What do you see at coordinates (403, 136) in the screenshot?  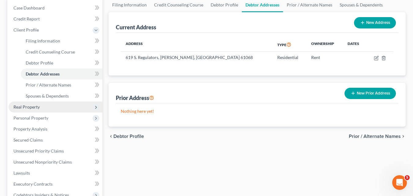 I see `i: chevron_right` at bounding box center [403, 136].